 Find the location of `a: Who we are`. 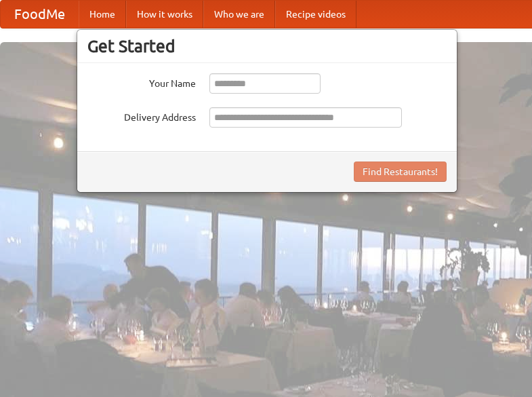

a: Who we are is located at coordinates (239, 14).